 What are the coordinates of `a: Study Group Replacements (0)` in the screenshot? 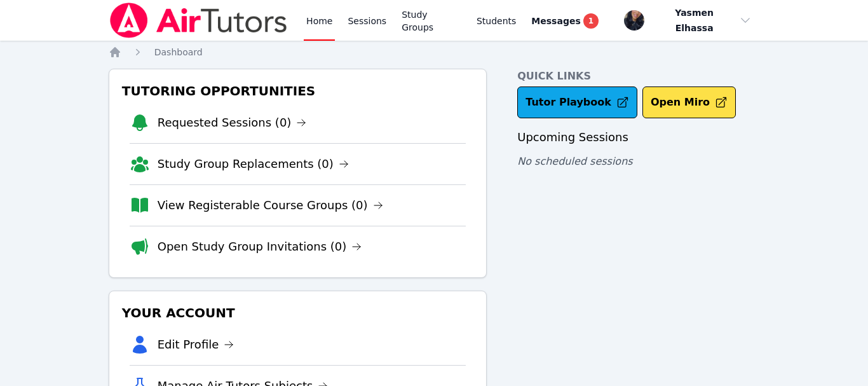 It's located at (253, 164).